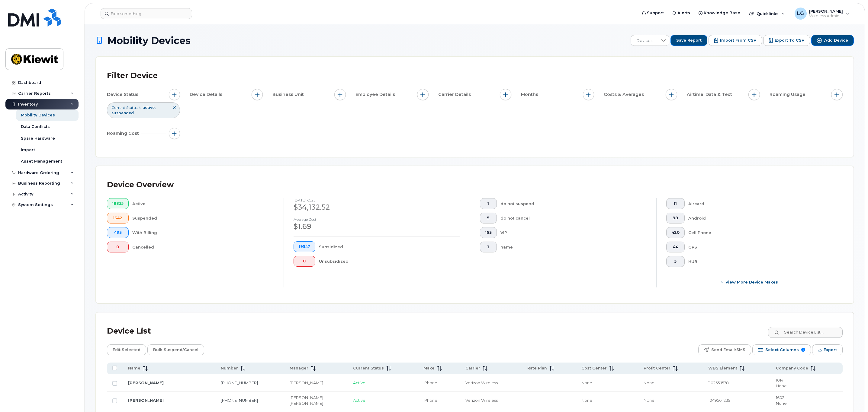 The image size is (868, 412). What do you see at coordinates (132, 76) in the screenshot?
I see `div: Filter Device` at bounding box center [132, 76].